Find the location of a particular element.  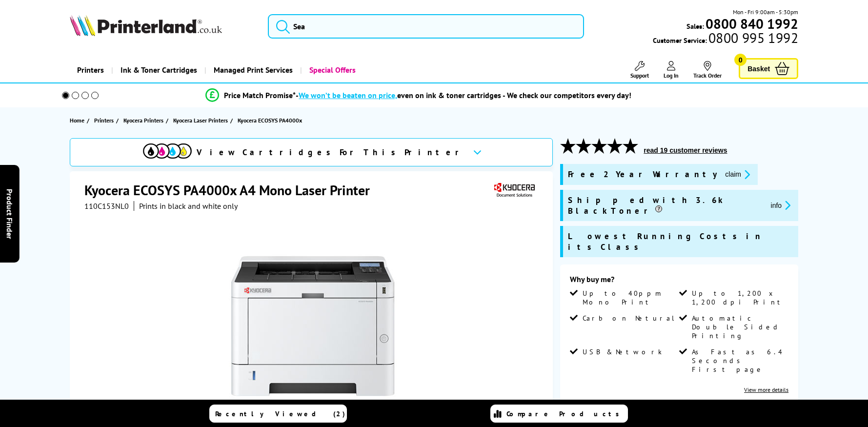

a: Home is located at coordinates (78, 120).